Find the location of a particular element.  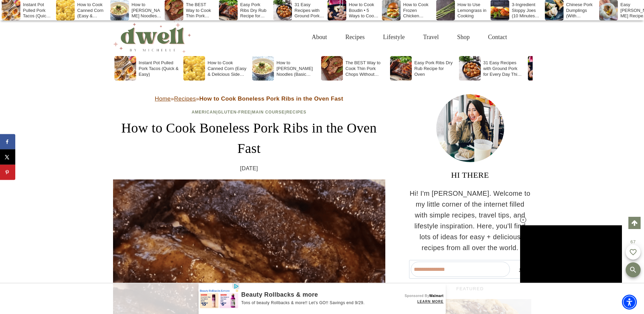

h1: How to Cook Boneless Pork Ribs in the Oven Fast is located at coordinates (249, 139).